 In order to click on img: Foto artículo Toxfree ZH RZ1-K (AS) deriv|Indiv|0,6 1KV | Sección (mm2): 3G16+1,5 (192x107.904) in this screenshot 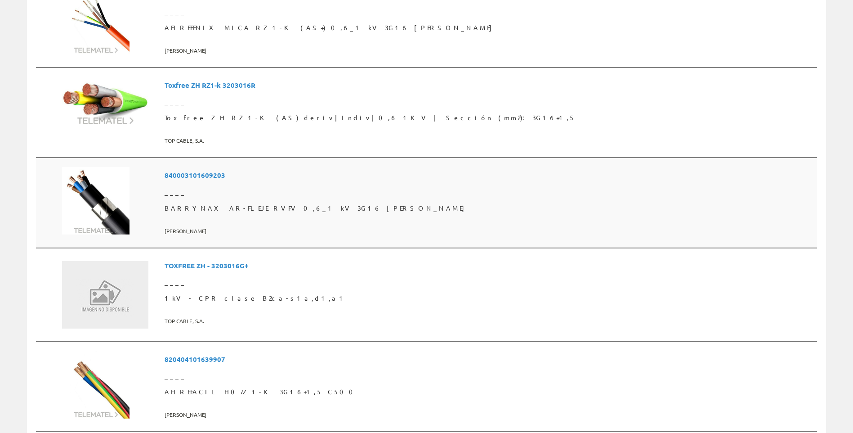, I will do `click(105, 101)`.